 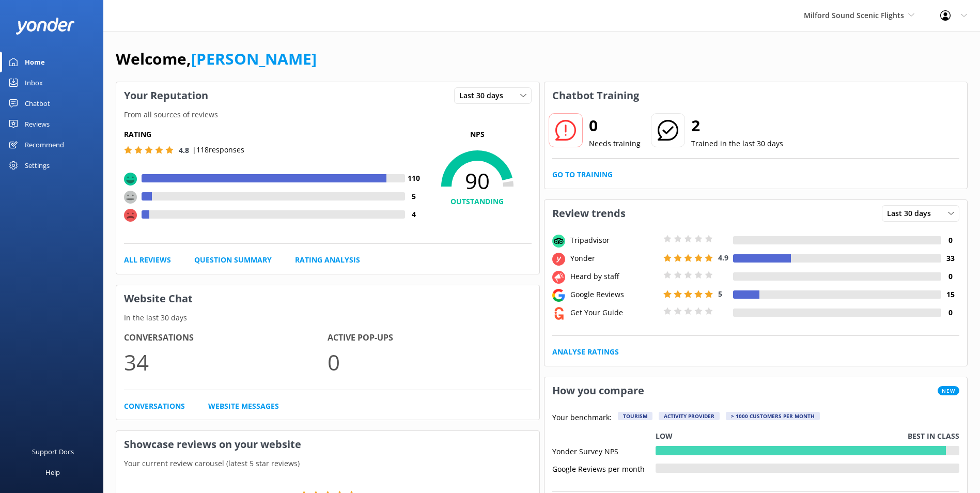 I want to click on h4: 5, so click(x=414, y=196).